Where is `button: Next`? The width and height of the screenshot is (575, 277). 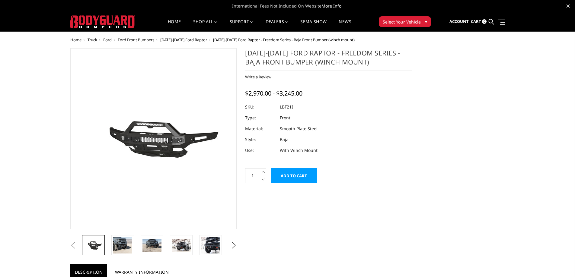 button: Next is located at coordinates (234, 246).